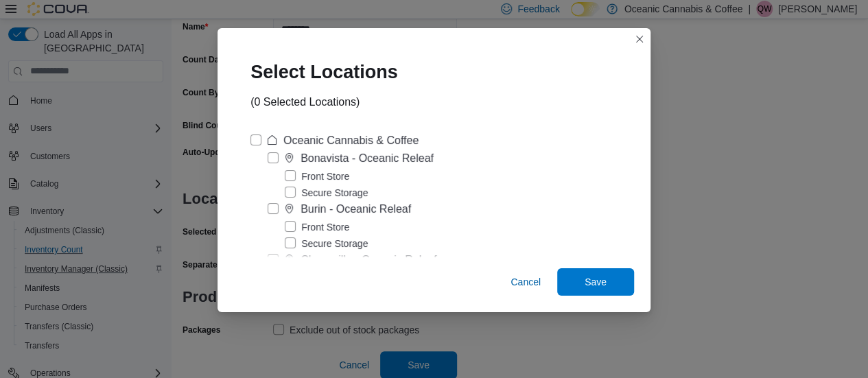 The image size is (868, 378). I want to click on button: Closes this modal window, so click(639, 39).